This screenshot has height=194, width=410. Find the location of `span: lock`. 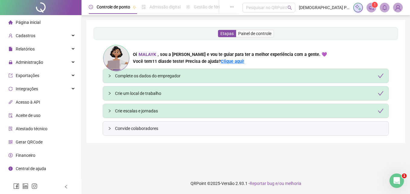

span: lock is located at coordinates (11, 62).